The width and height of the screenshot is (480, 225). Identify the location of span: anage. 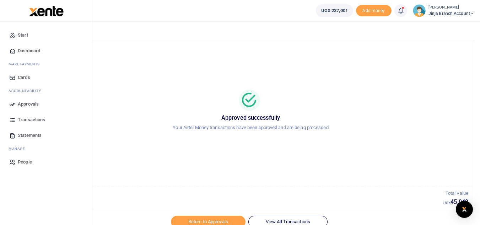
(18, 149).